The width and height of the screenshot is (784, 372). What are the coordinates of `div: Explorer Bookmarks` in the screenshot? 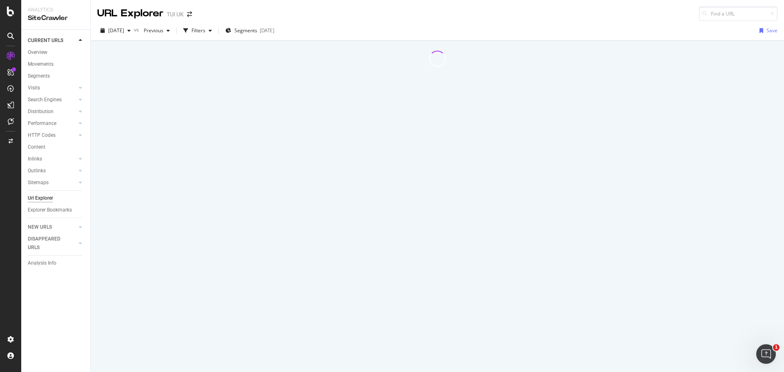 It's located at (50, 210).